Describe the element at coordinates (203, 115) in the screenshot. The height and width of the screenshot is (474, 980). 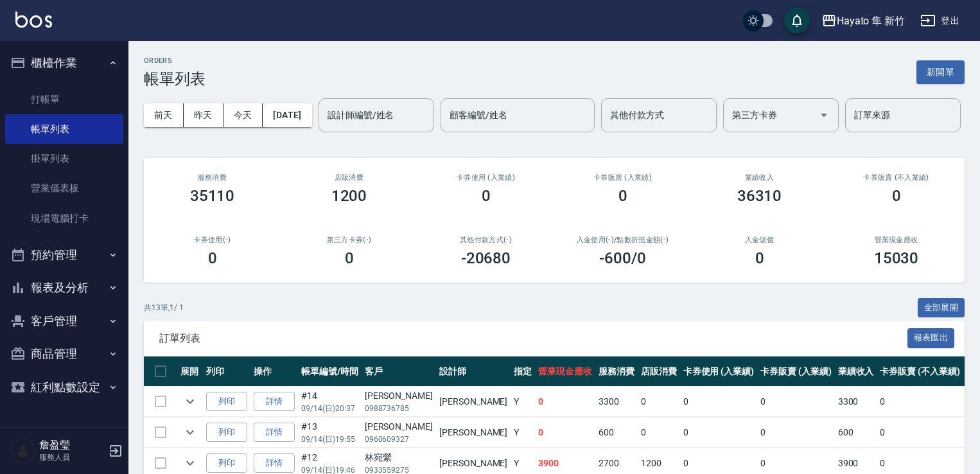
I see `button: 昨天` at that location.